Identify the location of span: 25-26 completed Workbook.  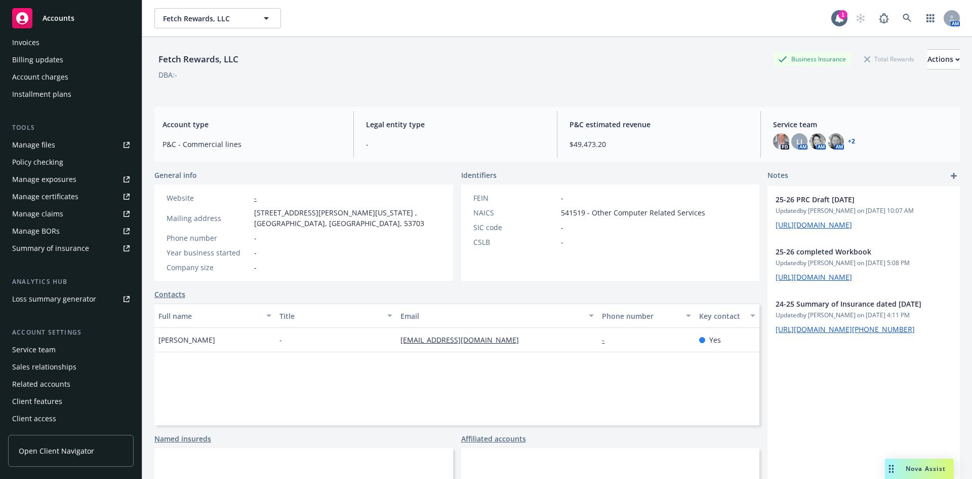
(851, 251).